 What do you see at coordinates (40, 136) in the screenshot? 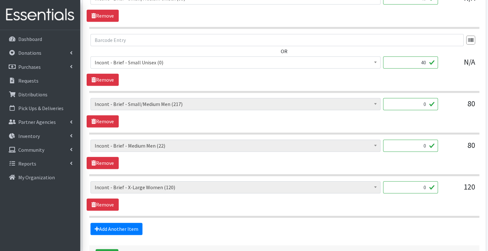
I see `a: Inventory` at bounding box center [40, 136].